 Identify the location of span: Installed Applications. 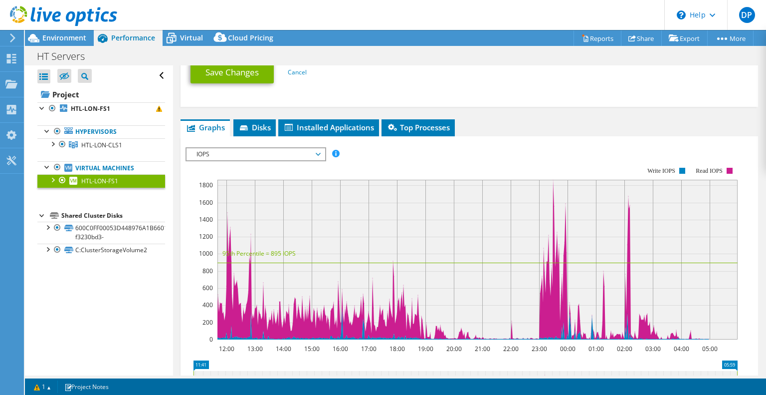
(329, 127).